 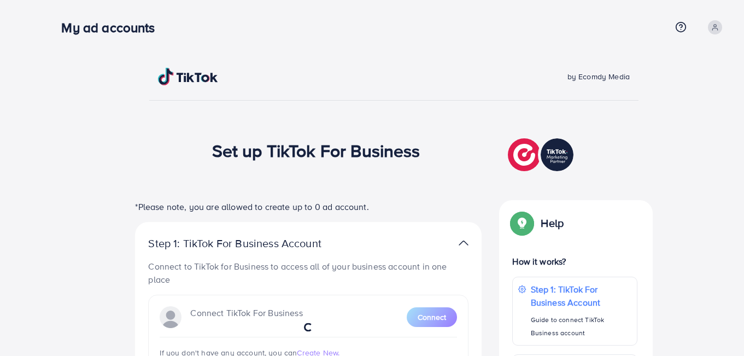 What do you see at coordinates (316, 150) in the screenshot?
I see `h1: Set up TikTok For Business` at bounding box center [316, 150].